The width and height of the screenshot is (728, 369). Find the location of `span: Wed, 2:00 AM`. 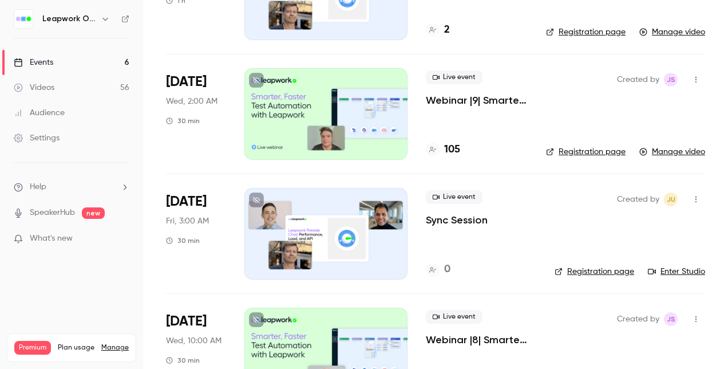

span: Wed, 2:00 AM is located at coordinates (192, 101).